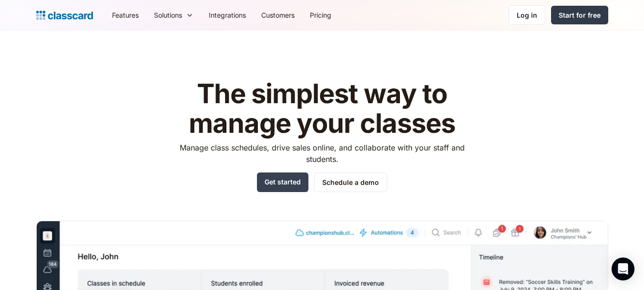  Describe the element at coordinates (322, 153) in the screenshot. I see `p: Manage class schedules, drive sales online, and collaborate with your staff and students.` at that location.